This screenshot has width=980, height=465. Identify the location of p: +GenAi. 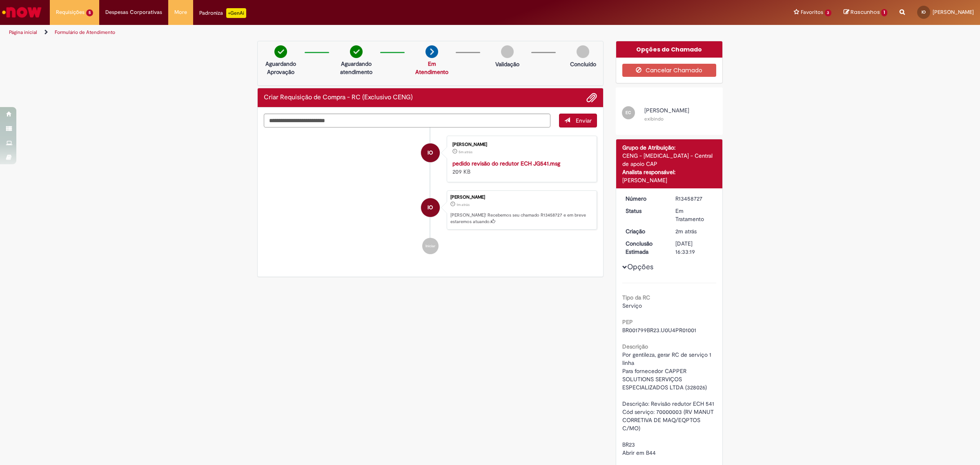
(236, 14).